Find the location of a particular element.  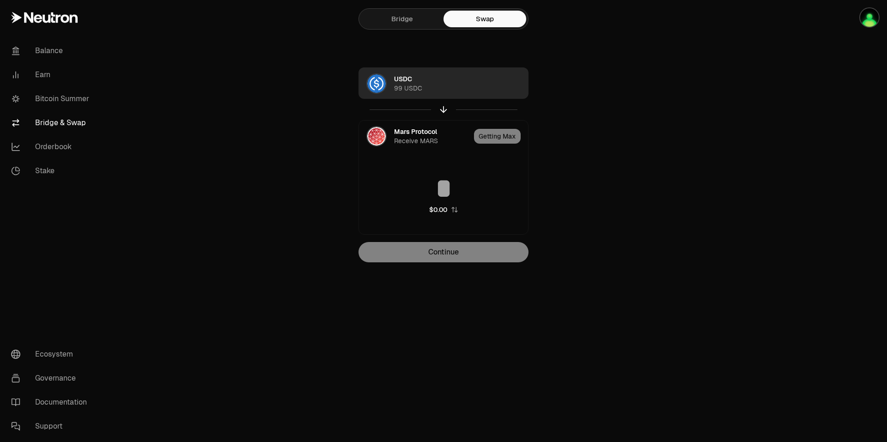

a: Ecosystem is located at coordinates (52, 354).